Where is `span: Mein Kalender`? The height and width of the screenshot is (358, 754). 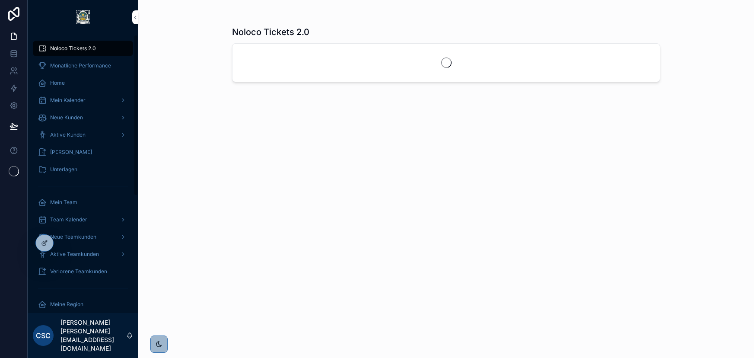 span: Mein Kalender is located at coordinates (68, 100).